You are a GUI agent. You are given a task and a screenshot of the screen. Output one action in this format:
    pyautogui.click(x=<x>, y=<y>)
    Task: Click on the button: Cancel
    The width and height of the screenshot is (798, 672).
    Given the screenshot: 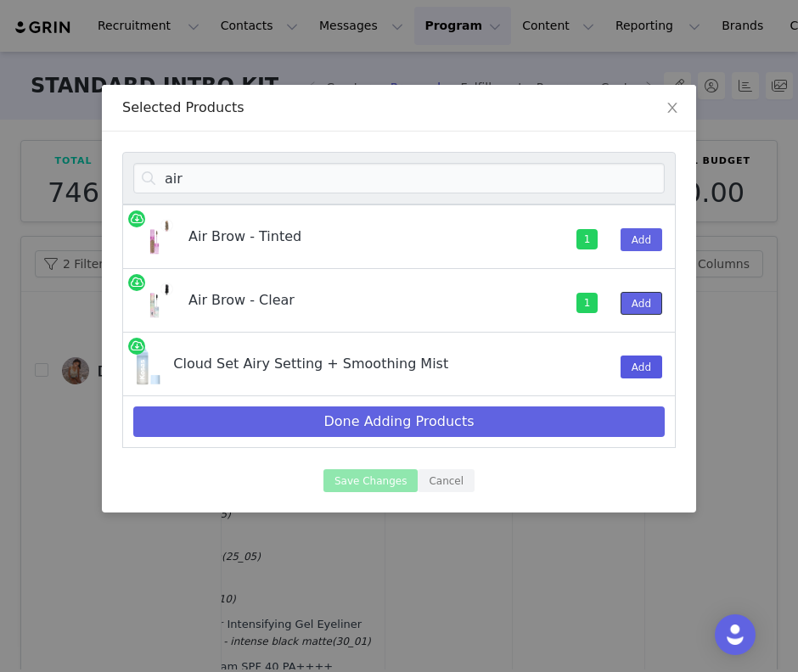 What is the action you would take?
    pyautogui.click(x=446, y=481)
    